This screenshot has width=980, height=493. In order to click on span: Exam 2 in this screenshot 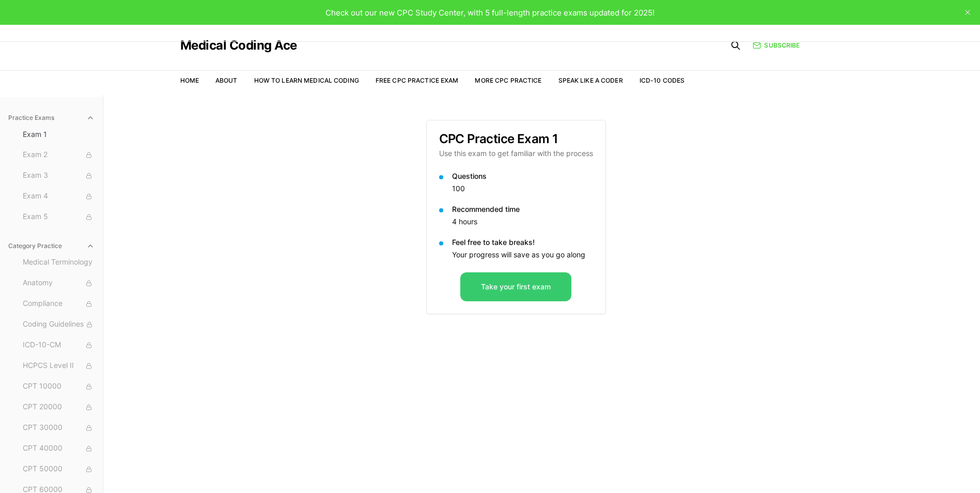, I will do `click(58, 155)`.